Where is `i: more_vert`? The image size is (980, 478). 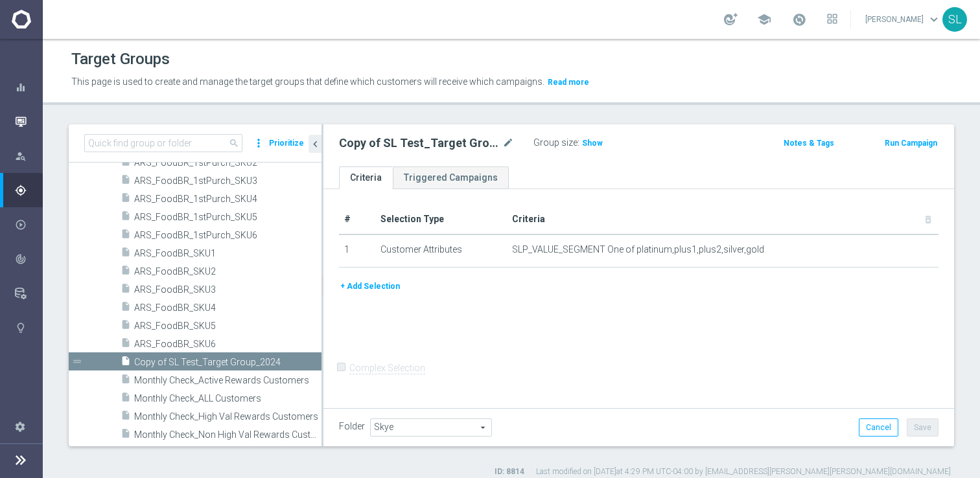
i: more_vert is located at coordinates (259, 143).